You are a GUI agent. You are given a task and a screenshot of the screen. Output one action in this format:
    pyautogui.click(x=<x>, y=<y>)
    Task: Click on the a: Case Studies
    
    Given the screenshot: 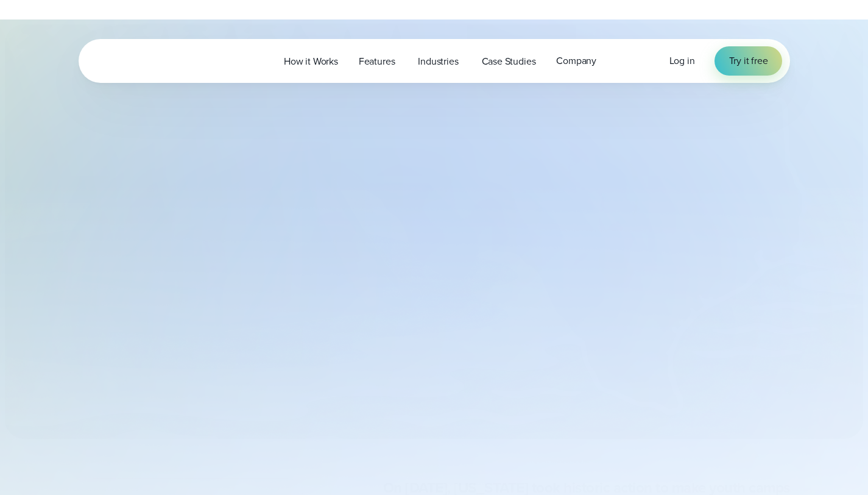 What is the action you would take?
    pyautogui.click(x=508, y=61)
    